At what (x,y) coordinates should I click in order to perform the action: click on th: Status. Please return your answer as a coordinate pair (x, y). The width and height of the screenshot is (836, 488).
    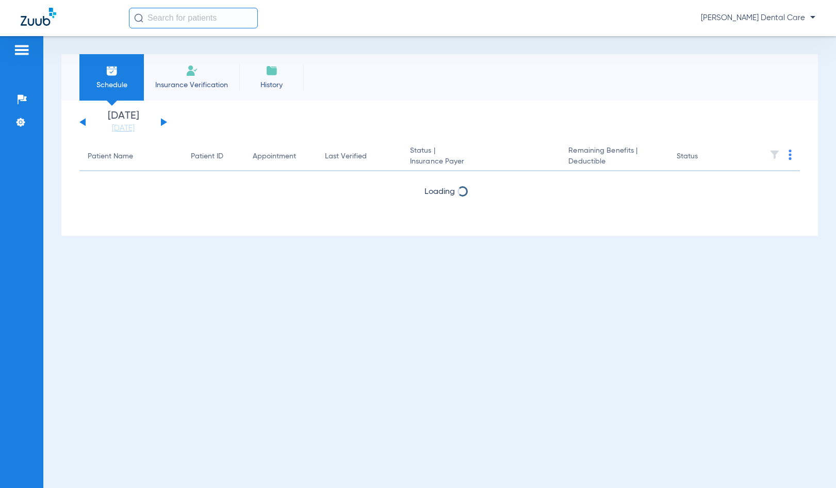
    Looking at the image, I should click on (703, 157).